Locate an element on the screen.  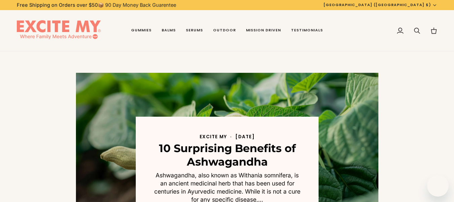
div: Serums is located at coordinates (194, 31).